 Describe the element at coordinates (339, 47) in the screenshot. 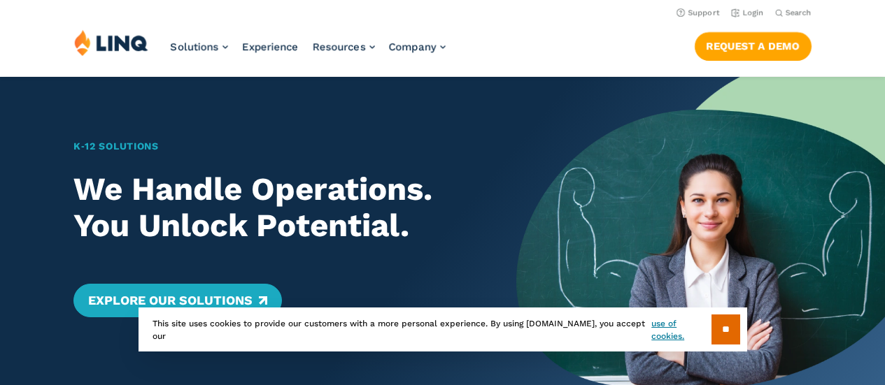

I see `span: Resources` at that location.